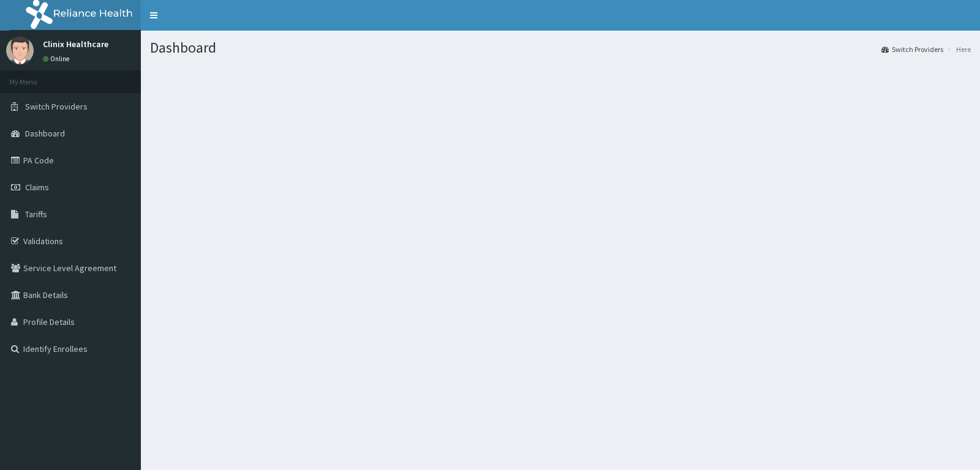  I want to click on p: Clinix Healthcare, so click(75, 44).